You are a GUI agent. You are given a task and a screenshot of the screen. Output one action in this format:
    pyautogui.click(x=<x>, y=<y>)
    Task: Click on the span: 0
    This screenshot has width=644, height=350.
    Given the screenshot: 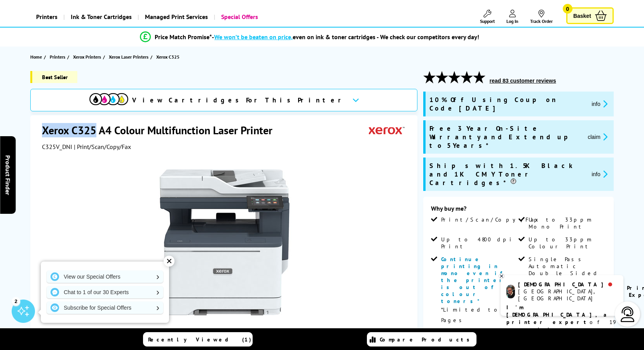 What is the action you would take?
    pyautogui.click(x=568, y=8)
    